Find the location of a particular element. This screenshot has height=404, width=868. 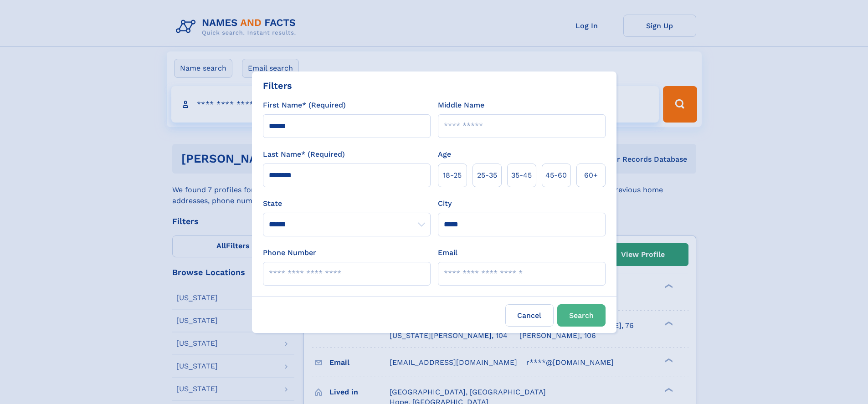

div: Filters is located at coordinates (277, 86).